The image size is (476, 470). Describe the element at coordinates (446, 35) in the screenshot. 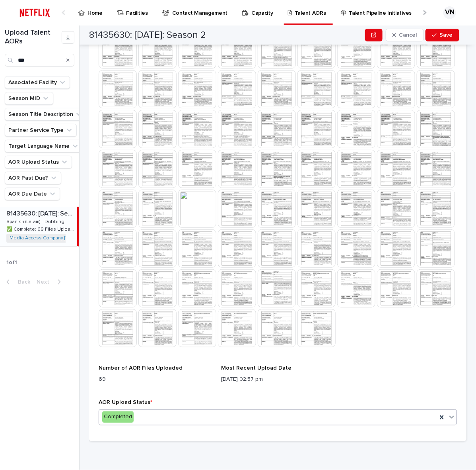

I see `span: Save` at that location.